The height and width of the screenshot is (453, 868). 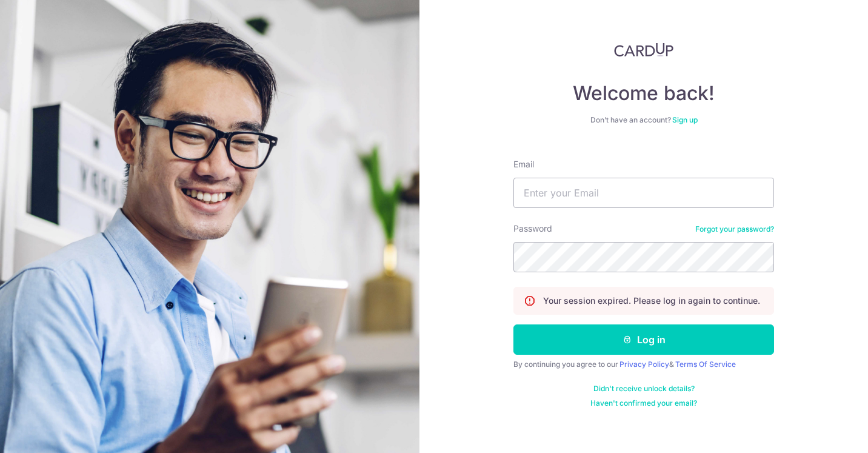 What do you see at coordinates (524, 164) in the screenshot?
I see `label: Email` at bounding box center [524, 164].